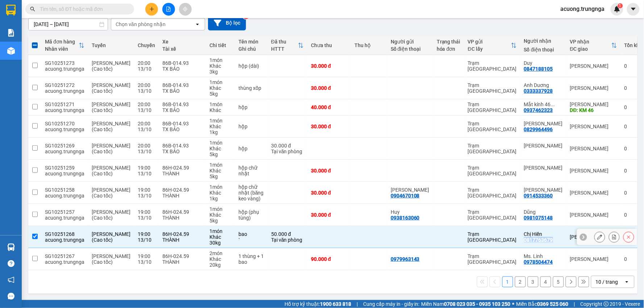  I want to click on img: solution-icon, so click(11, 32).